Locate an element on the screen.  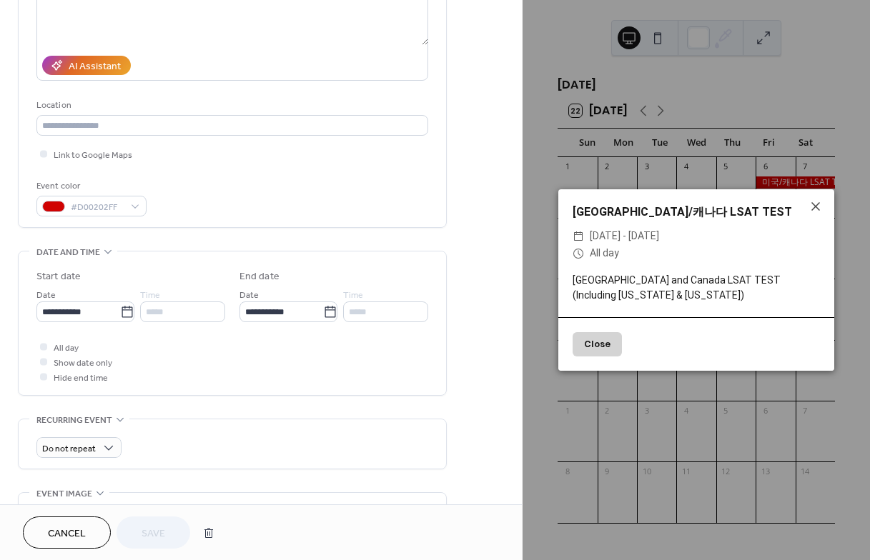
button: Close is located at coordinates (597, 344).